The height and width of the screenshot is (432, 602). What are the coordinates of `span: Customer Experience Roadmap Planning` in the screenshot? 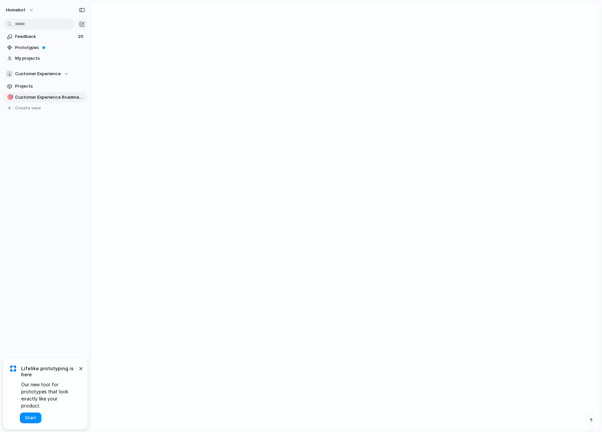 It's located at (50, 97).